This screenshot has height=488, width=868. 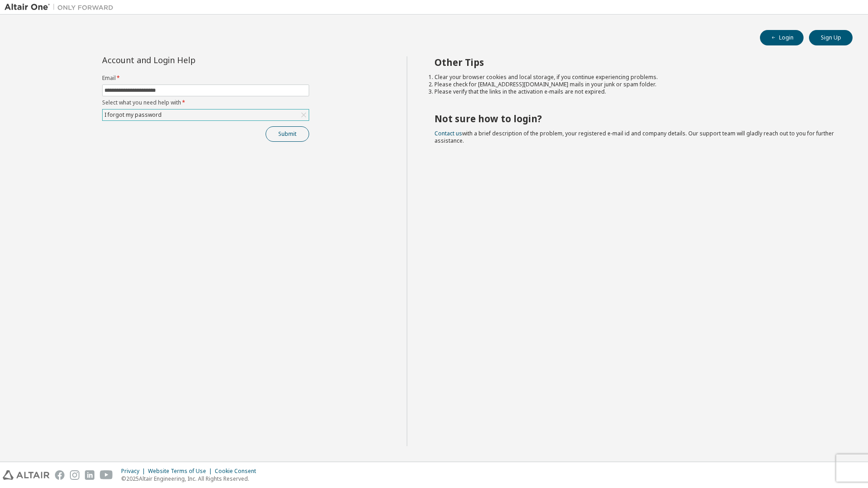 What do you see at coordinates (75, 475) in the screenshot?
I see `img: instagram.svg` at bounding box center [75, 475].